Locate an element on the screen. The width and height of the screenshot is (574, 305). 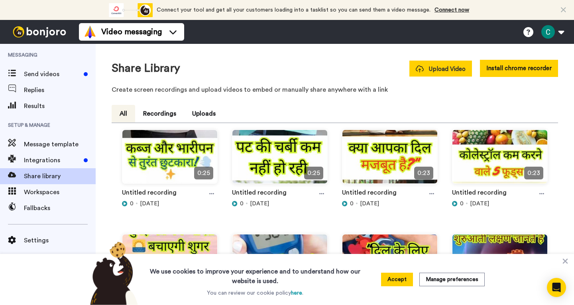
div: animation is located at coordinates (131, 10).